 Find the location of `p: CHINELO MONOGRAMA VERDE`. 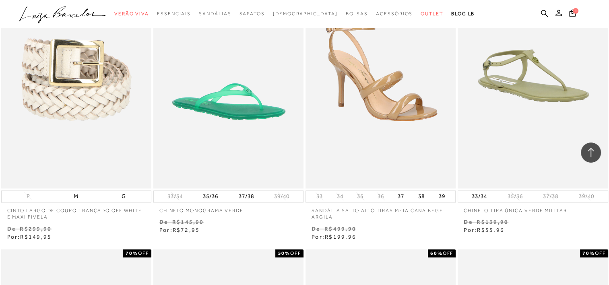

p: CHINELO MONOGRAMA VERDE is located at coordinates (228, 208).